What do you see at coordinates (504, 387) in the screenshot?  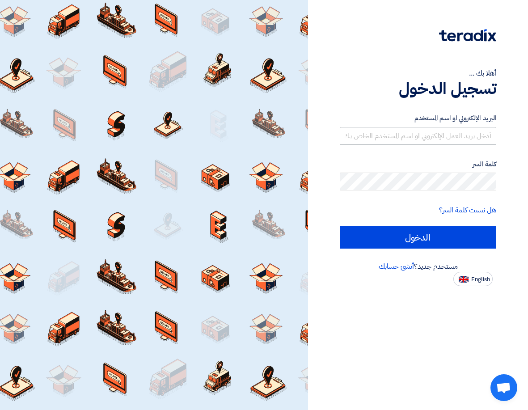 I see `div: دردشة مفتوحة` at bounding box center [504, 387].